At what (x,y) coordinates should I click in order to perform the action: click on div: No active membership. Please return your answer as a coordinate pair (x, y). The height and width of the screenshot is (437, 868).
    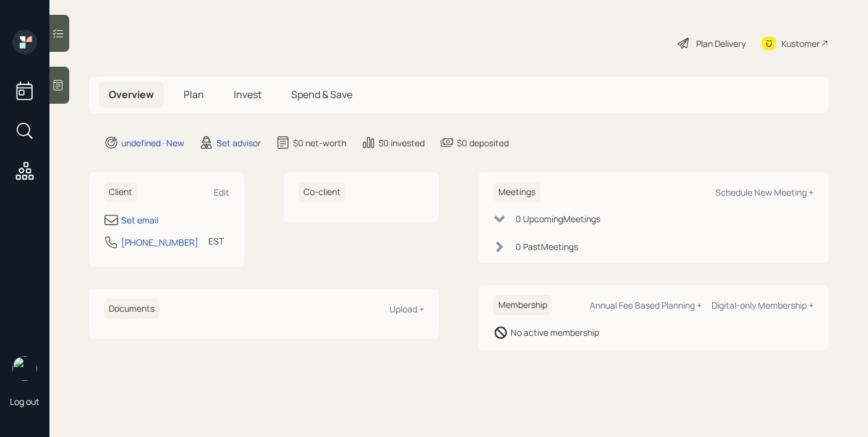
    Looking at the image, I should click on (555, 332).